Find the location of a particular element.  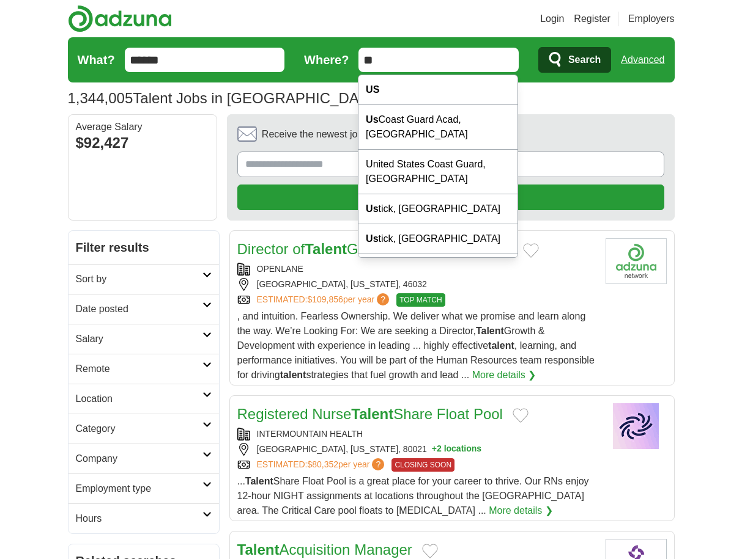

a: Login is located at coordinates (551, 19).